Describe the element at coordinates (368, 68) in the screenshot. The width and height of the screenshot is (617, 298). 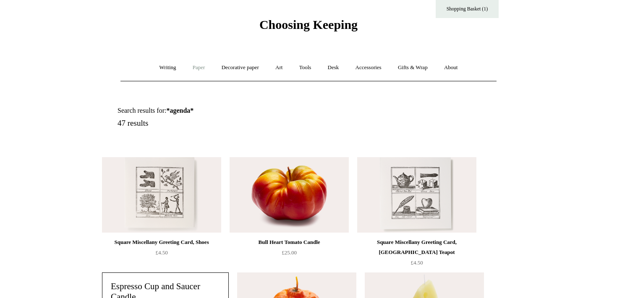
I see `a: Accessories` at that location.